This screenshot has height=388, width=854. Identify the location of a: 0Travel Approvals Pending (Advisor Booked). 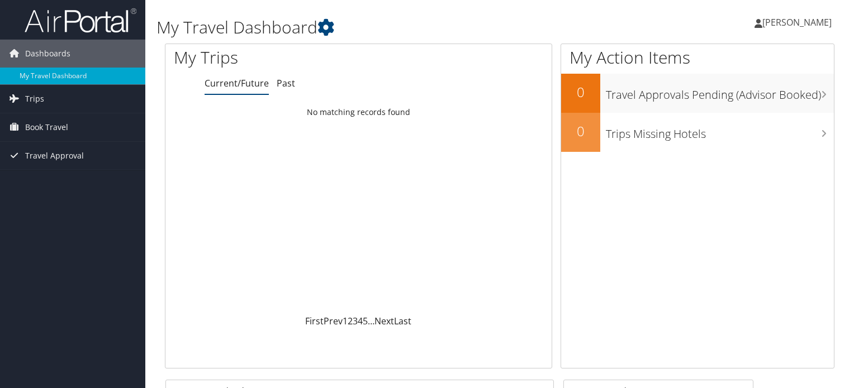
(697, 93).